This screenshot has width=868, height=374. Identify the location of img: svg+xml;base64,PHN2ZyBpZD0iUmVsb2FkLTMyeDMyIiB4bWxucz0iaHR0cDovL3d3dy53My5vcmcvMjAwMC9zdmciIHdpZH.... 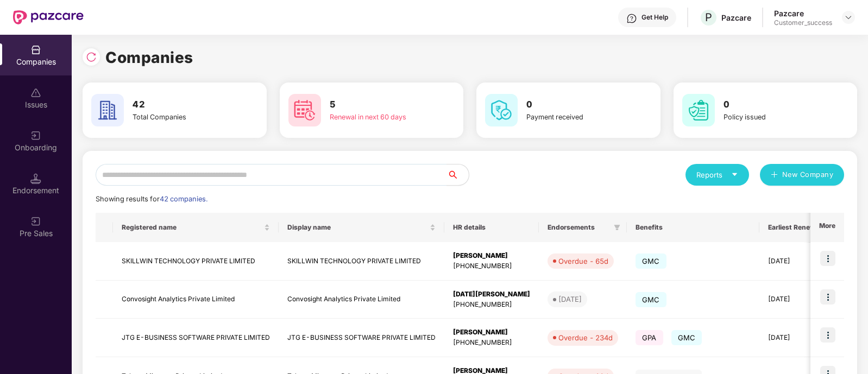
(91, 57).